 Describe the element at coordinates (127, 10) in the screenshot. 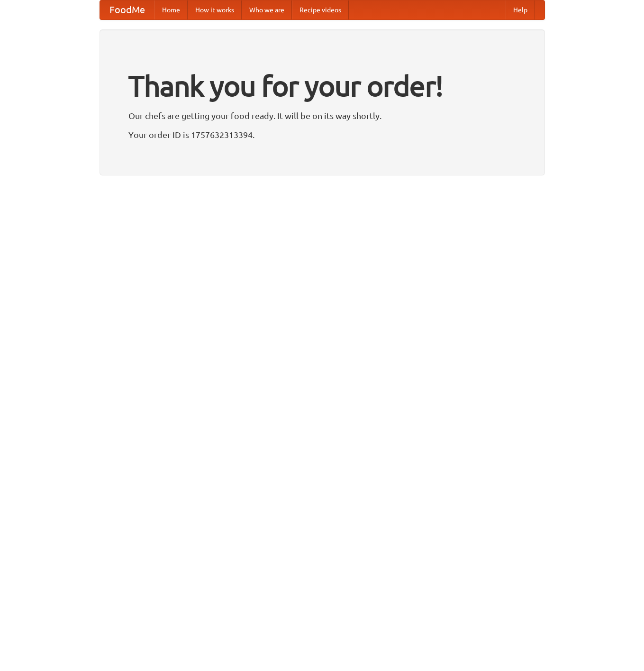

I see `a: FoodMe` at that location.